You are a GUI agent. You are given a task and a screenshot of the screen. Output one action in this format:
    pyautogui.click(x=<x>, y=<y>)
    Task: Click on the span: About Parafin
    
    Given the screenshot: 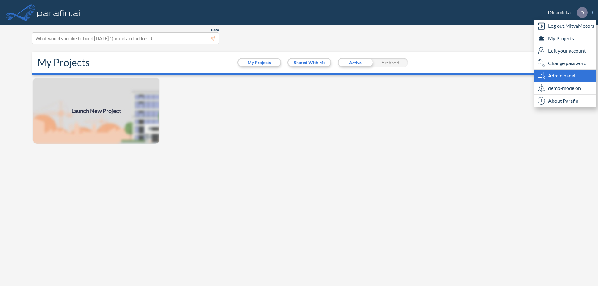 What is the action you would take?
    pyautogui.click(x=563, y=101)
    